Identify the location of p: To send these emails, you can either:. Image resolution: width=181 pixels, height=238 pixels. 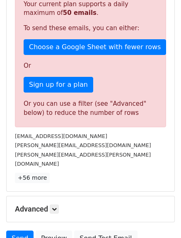
(90, 28).